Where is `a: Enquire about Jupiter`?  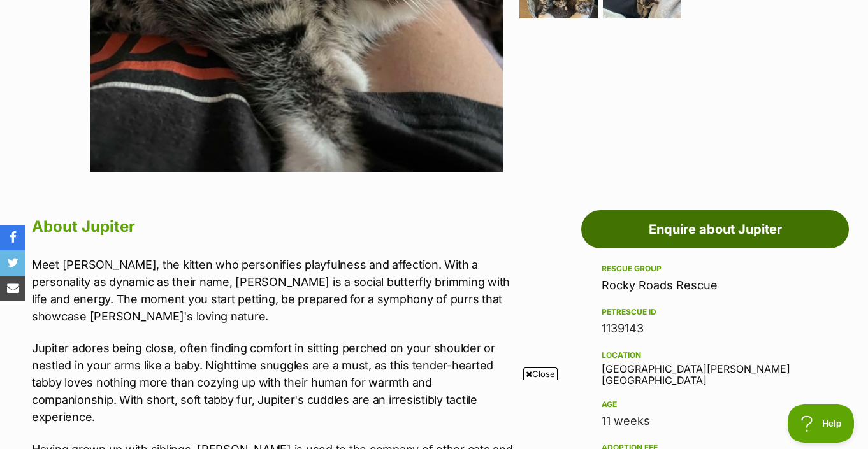
a: Enquire about Jupiter is located at coordinates (715, 230).